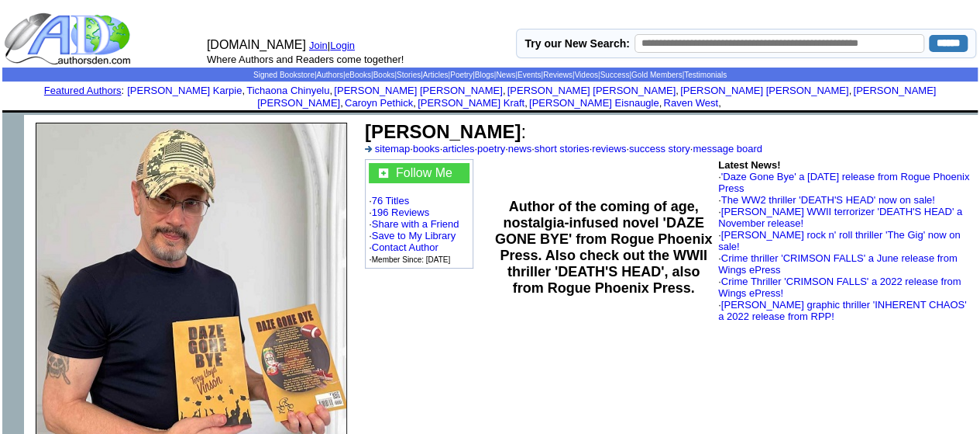 This screenshot has width=980, height=434. I want to click on a: Caroyn Pethick, so click(379, 103).